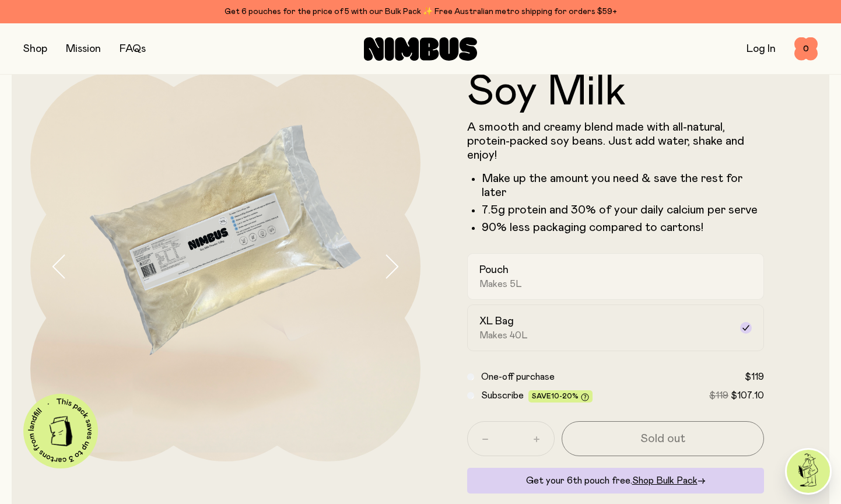 Image resolution: width=841 pixels, height=504 pixels. What do you see at coordinates (616, 92) in the screenshot?
I see `h1: Soy Milk` at bounding box center [616, 92].